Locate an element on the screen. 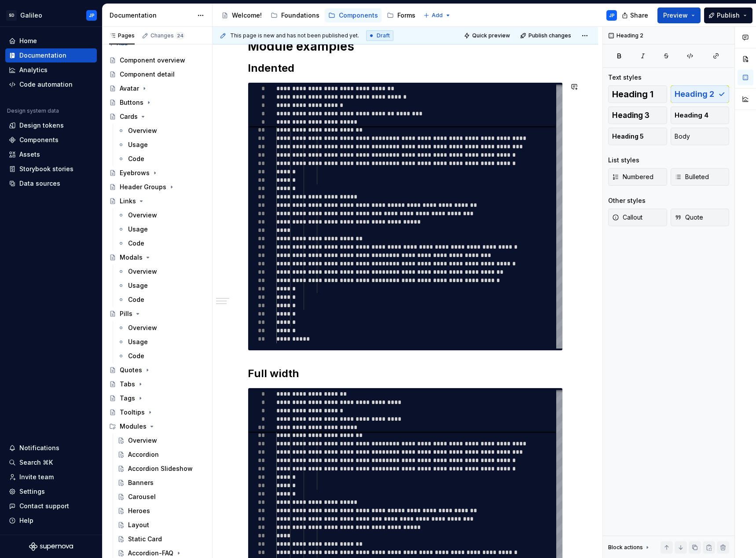 This screenshot has height=558, width=756. div: Other styles is located at coordinates (626, 201).